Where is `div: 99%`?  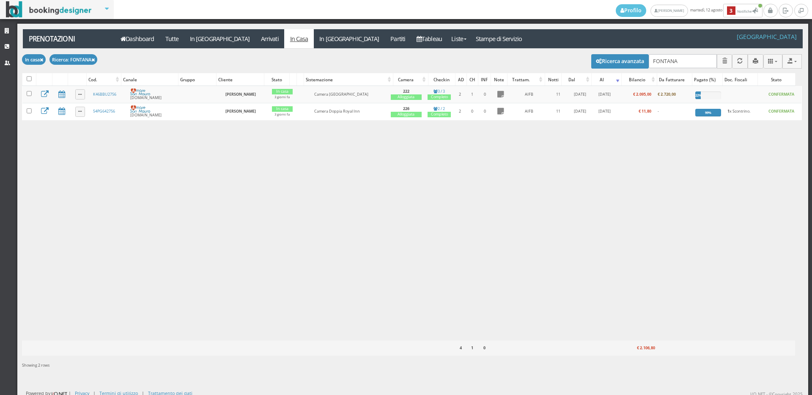
div: 99% is located at coordinates (708, 113).